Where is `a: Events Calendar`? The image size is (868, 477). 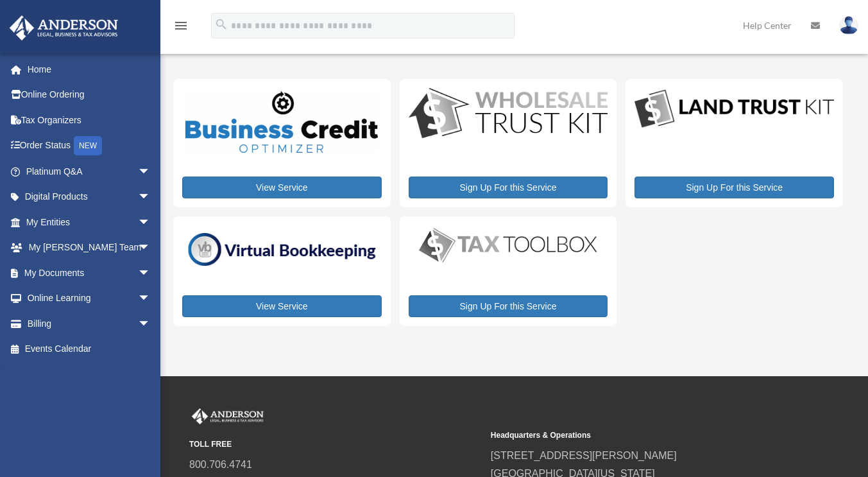
a: Events Calendar is located at coordinates (89, 349).